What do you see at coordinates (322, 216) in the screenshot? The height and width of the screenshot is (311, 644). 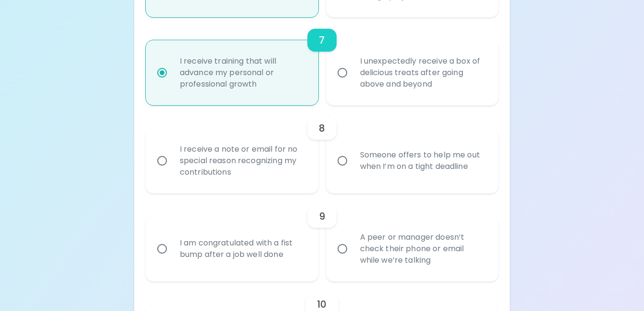 I see `h6: 9` at bounding box center [322, 216].